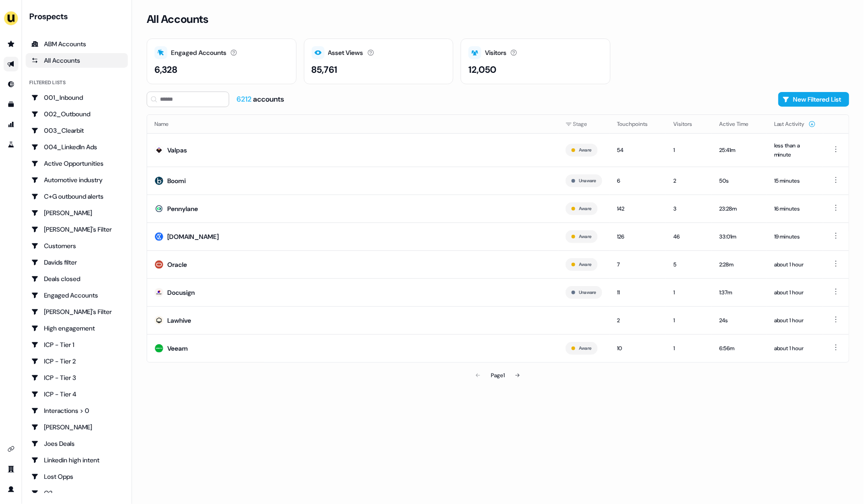  I want to click on div: ICP - Tier 3, so click(76, 378).